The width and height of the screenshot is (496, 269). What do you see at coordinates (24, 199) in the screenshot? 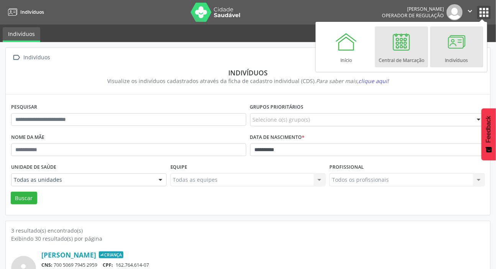
I see `button: Buscar` at bounding box center [24, 199].